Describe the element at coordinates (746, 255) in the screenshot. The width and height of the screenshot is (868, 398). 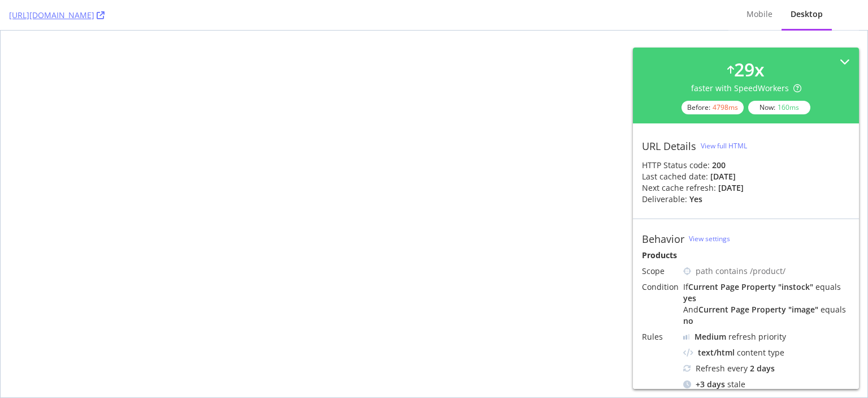
I see `div: Products` at that location.